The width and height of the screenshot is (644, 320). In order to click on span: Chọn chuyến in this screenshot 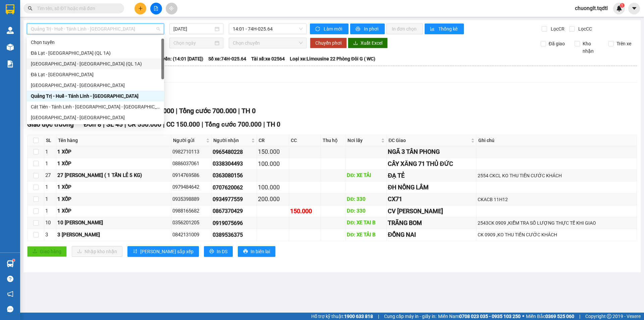, I will do `click(267, 43)`.